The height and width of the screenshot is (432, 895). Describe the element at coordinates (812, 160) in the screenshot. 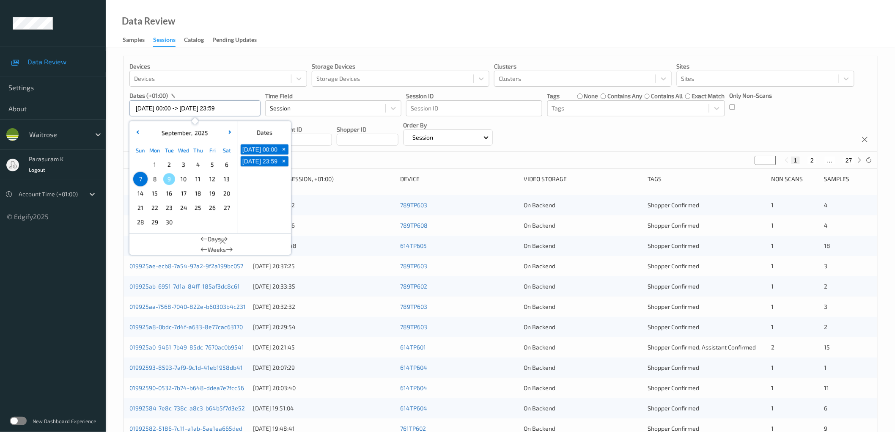

I see `button: 2` at that location.